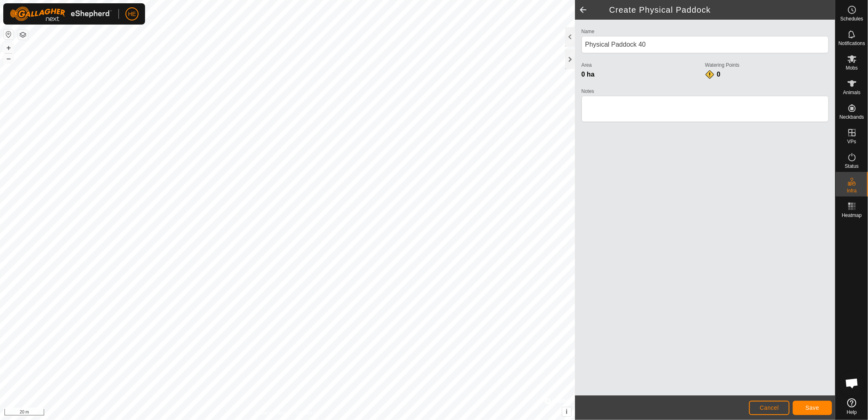 The height and width of the screenshot is (420, 868). What do you see at coordinates (852, 44) in the screenshot?
I see `span: Notifications` at bounding box center [852, 44].